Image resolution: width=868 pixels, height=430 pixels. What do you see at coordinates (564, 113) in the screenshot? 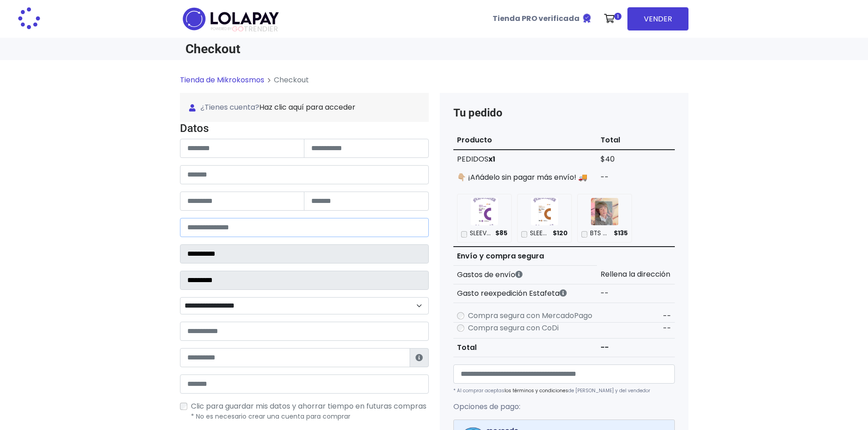
I see `h4: Tu pedido` at bounding box center [564, 113].